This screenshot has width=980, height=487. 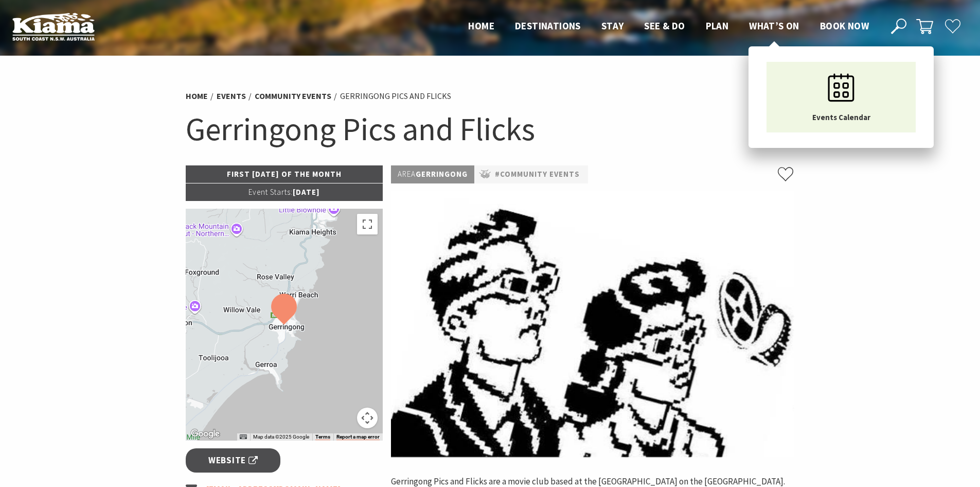 What do you see at coordinates (243, 437) in the screenshot?
I see `button: Keyboard shortcuts` at bounding box center [243, 437].